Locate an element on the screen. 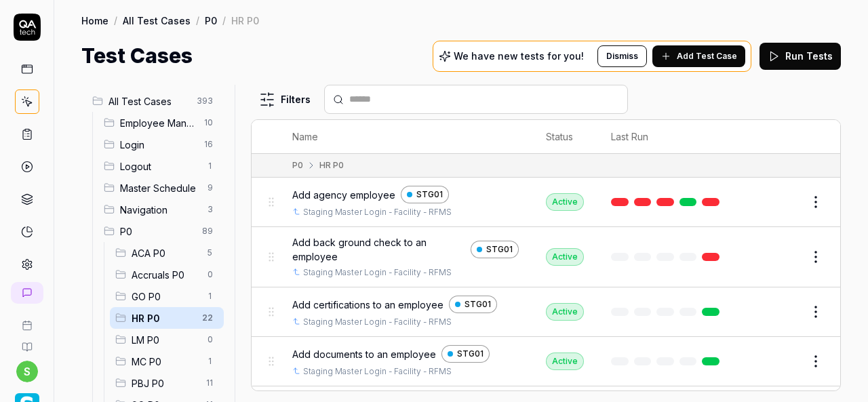 This screenshot has width=868, height=402. span: 16 is located at coordinates (208, 144).